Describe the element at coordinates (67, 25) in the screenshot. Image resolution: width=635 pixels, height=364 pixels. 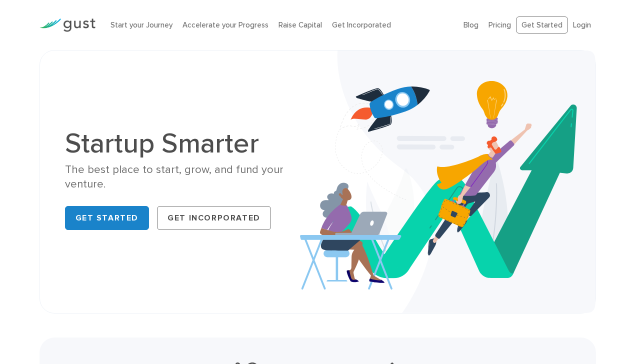
I see `img: Gust Logo` at that location.